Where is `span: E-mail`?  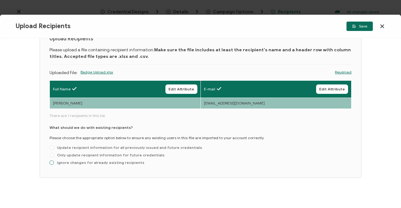 span: E-mail is located at coordinates (210, 89).